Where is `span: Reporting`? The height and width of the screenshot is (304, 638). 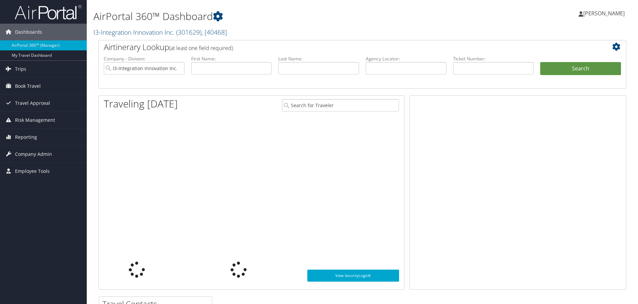
span: Reporting is located at coordinates (26, 137).